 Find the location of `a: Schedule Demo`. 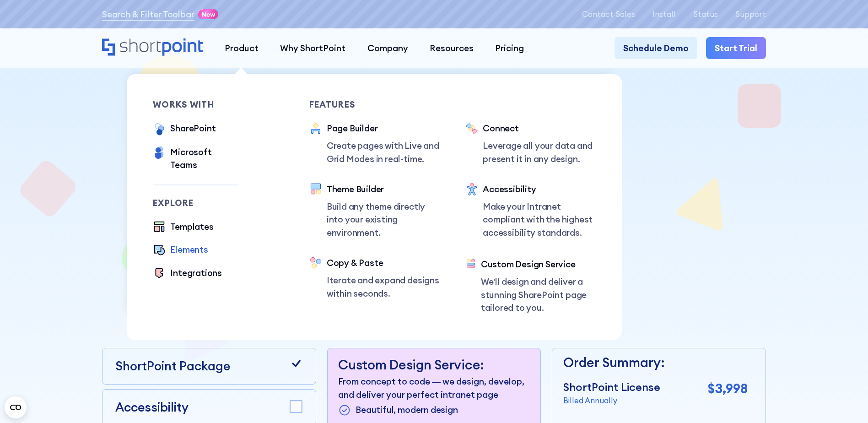

a: Schedule Demo is located at coordinates (655, 47).